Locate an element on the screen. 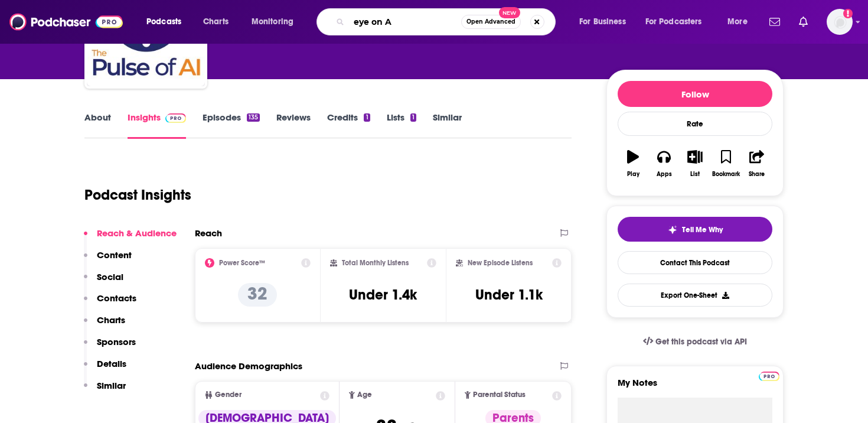 This screenshot has width=868, height=423. span: For Podcasters is located at coordinates (674, 22).